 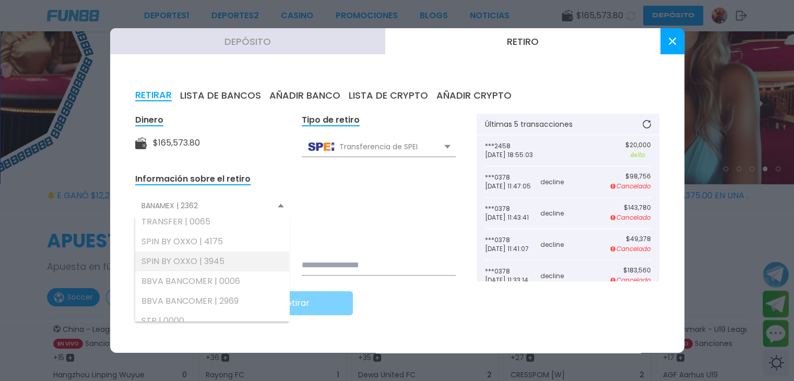 What do you see at coordinates (220, 96) in the screenshot?
I see `button: LISTA DE BANCOS` at bounding box center [220, 96].